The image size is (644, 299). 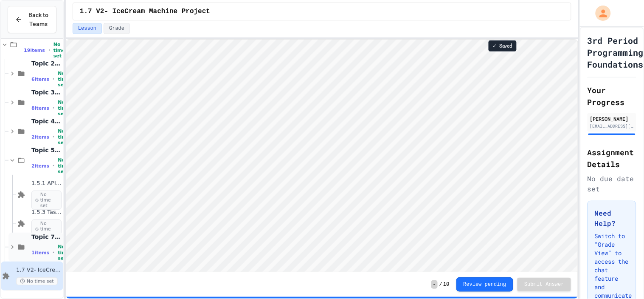 I want to click on span: 1.5.1 APIs/Libraries, so click(x=46, y=183).